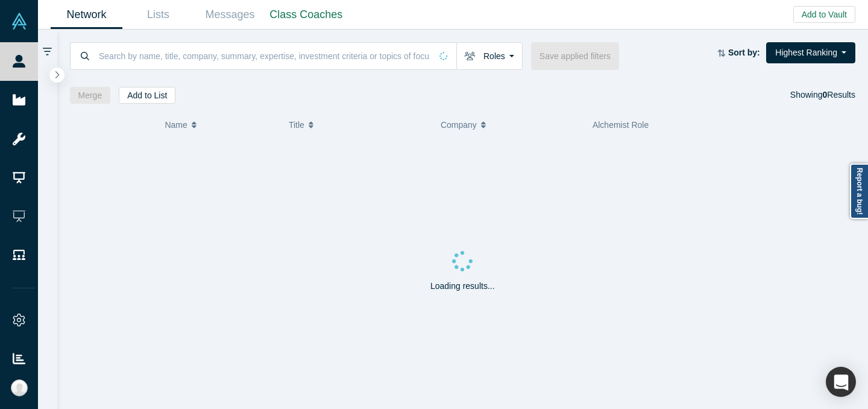  What do you see at coordinates (489, 56) in the screenshot?
I see `button: Roles` at bounding box center [489, 56].